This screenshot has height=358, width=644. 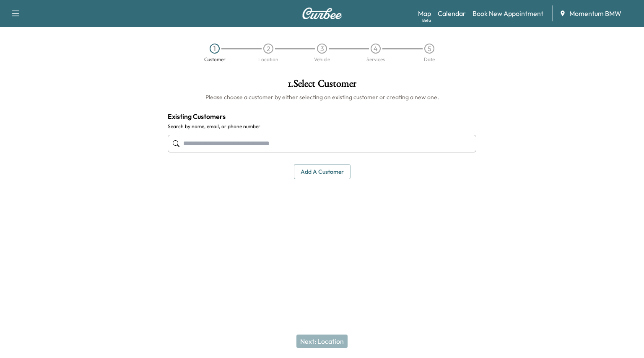 What do you see at coordinates (322, 59) in the screenshot?
I see `div: Vehicle` at bounding box center [322, 59].